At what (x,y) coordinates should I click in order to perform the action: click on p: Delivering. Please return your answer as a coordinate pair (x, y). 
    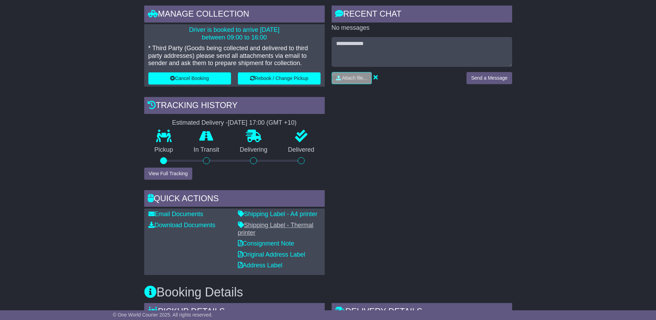
    Looking at the image, I should click on (254, 150).